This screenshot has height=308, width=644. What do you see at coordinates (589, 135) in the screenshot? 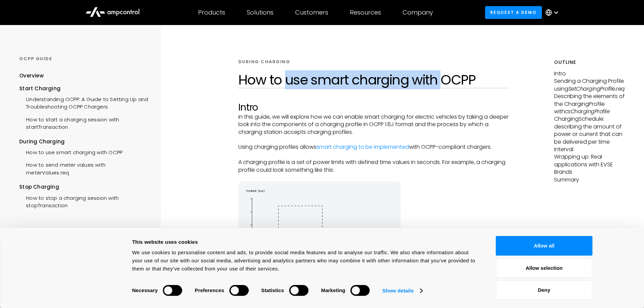
I see `p: ChargingSchedule: describing the amount of power or current that can be delivered per time interval.` at bounding box center [589, 135].